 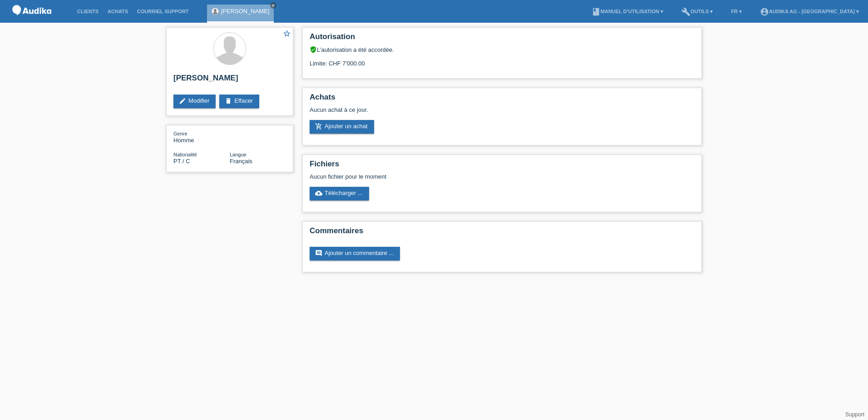 What do you see at coordinates (118, 12) in the screenshot?
I see `a: Achats` at bounding box center [118, 12].